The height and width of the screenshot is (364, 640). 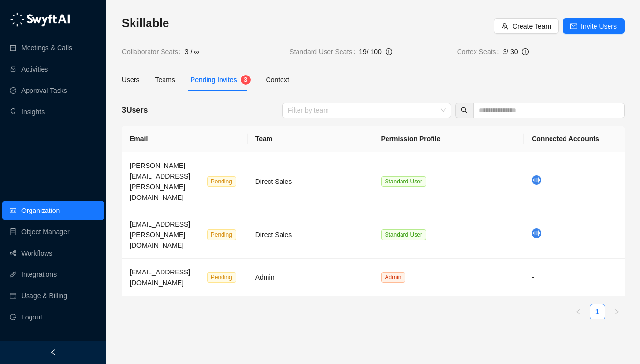 What do you see at coordinates (578, 311) in the screenshot?
I see `li: Previous Page` at bounding box center [578, 311].